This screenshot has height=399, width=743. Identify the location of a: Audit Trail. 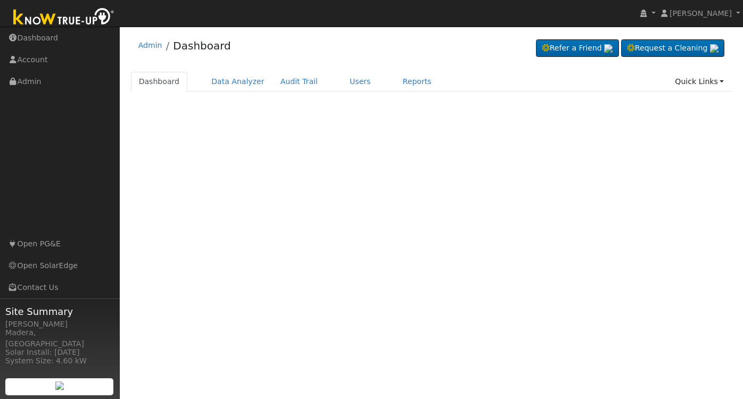
(299, 81).